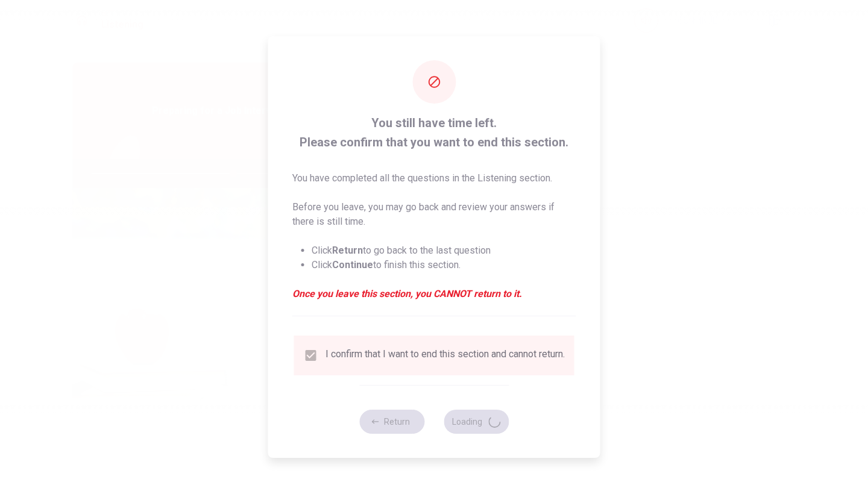  Describe the element at coordinates (434, 133) in the screenshot. I see `span: You still have time left. Please confirm that you want to end this section.` at that location.